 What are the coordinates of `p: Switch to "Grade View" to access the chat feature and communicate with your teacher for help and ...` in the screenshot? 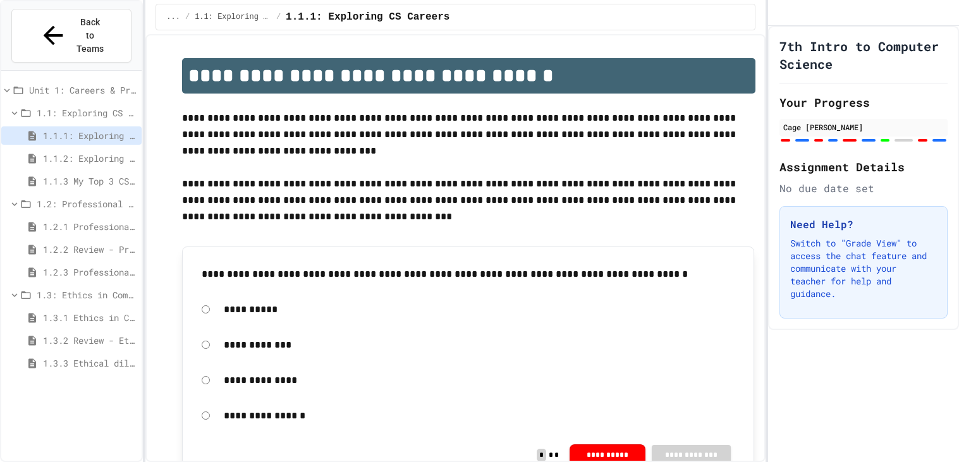 It's located at (863, 269).